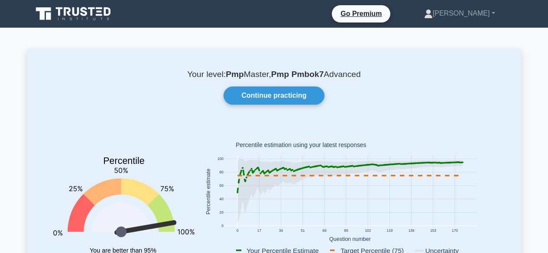 This screenshot has height=253, width=548. I want to click on text: Percentile, so click(124, 161).